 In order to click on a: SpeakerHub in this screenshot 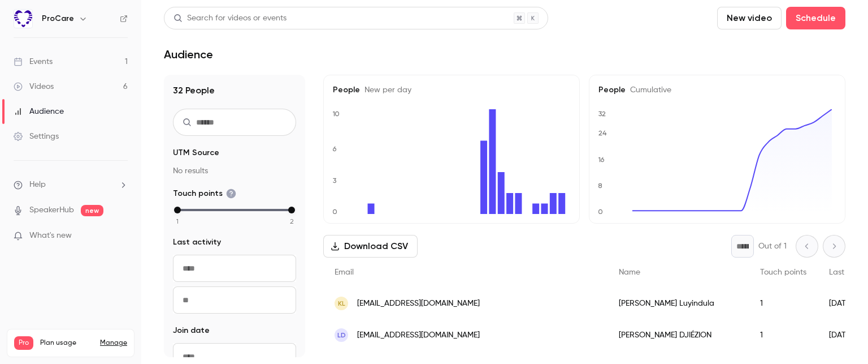, I will do `click(51, 210)`.